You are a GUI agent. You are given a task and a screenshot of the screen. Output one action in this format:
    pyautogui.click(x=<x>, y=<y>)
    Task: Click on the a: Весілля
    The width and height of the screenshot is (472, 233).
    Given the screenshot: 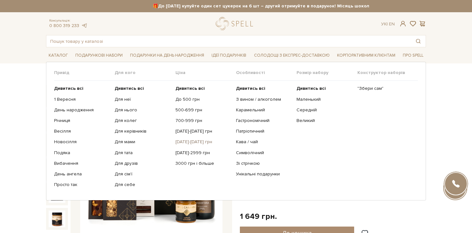 What is the action you would take?
    pyautogui.click(x=82, y=131)
    